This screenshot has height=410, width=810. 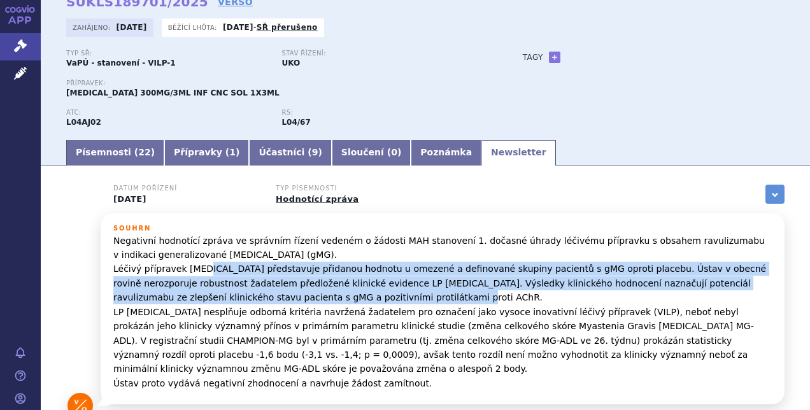 I want to click on p: RS:, so click(x=383, y=113).